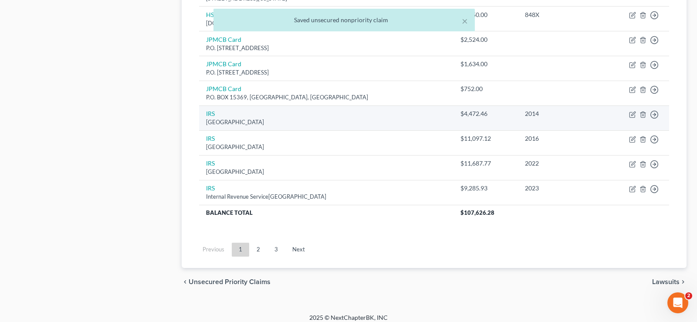 This screenshot has height=322, width=697. What do you see at coordinates (486, 114) in the screenshot?
I see `div: $4,472.46` at bounding box center [486, 114].